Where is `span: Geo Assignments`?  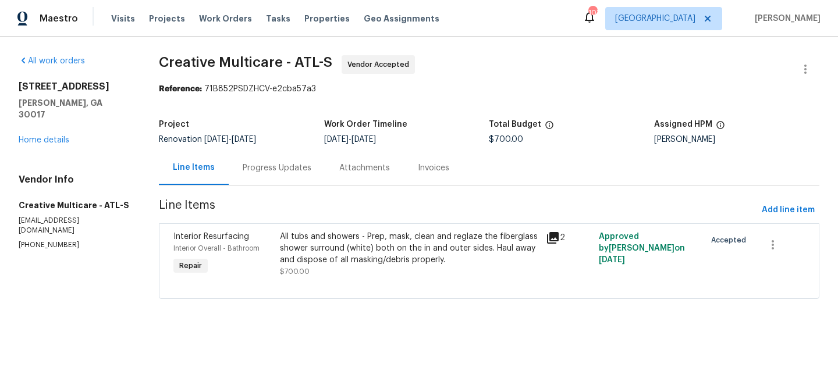 span: Geo Assignments is located at coordinates (402, 19).